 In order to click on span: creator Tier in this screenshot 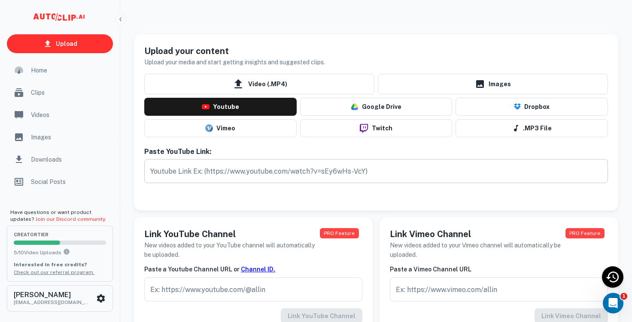, I will do `click(60, 235)`.